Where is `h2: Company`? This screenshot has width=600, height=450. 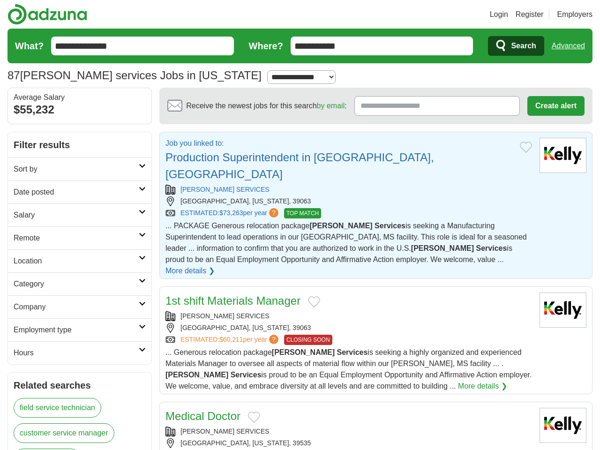
h2: Company is located at coordinates (76, 307).